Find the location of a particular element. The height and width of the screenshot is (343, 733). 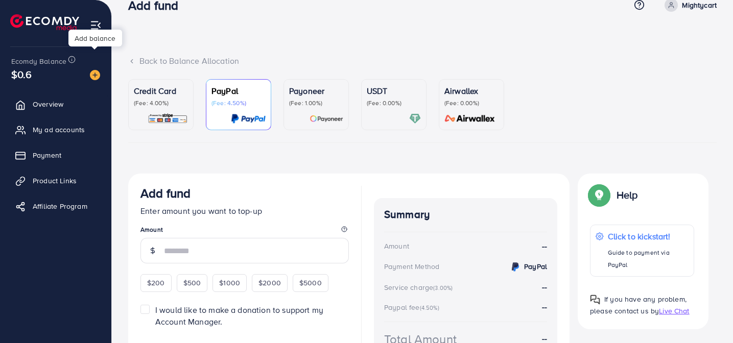

span: Affiliate Program is located at coordinates (60, 206).